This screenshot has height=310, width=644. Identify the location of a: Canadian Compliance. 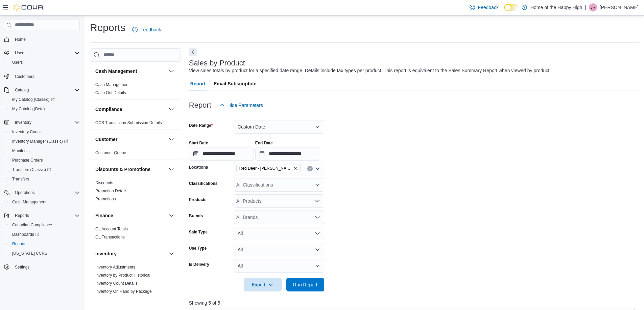
(32, 225).